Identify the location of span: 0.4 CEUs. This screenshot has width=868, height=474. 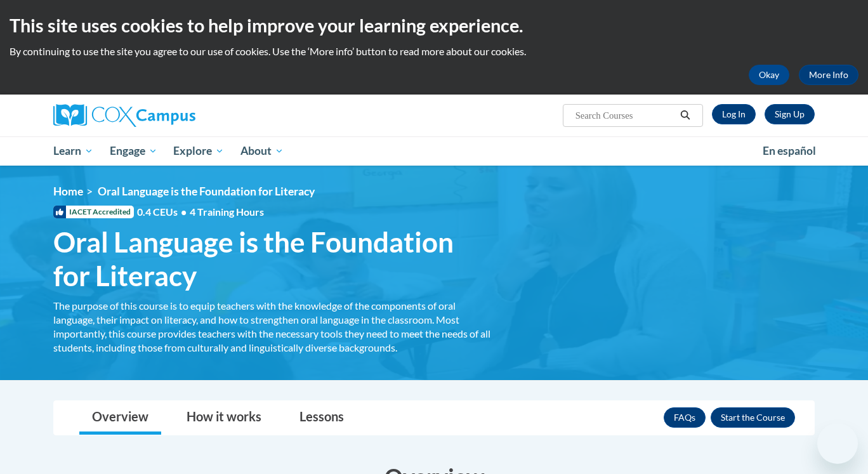
(201, 212).